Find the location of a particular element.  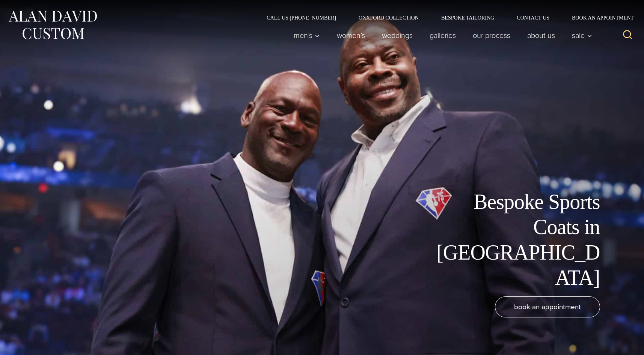

a: weddings is located at coordinates (397, 35).